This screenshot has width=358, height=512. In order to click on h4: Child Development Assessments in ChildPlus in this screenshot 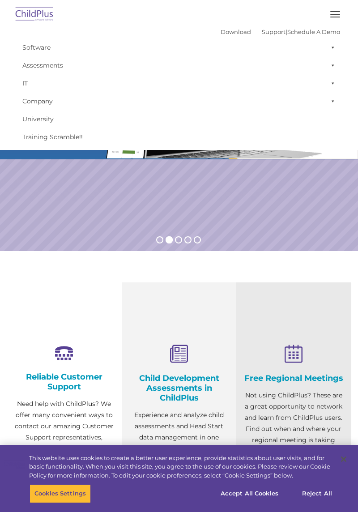, I will do `click(179, 388)`.